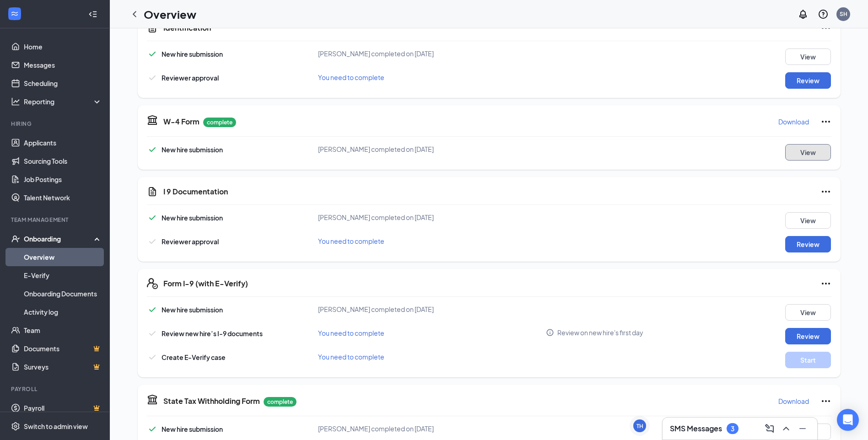  I want to click on svg: QuestionInfo, so click(823, 14).